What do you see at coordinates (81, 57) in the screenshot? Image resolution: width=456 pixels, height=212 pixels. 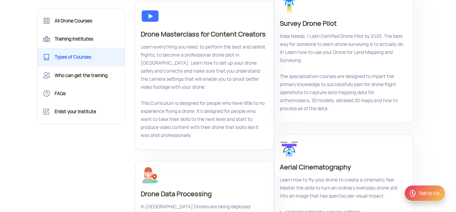 I see `a: Types of Courses` at bounding box center [81, 57].